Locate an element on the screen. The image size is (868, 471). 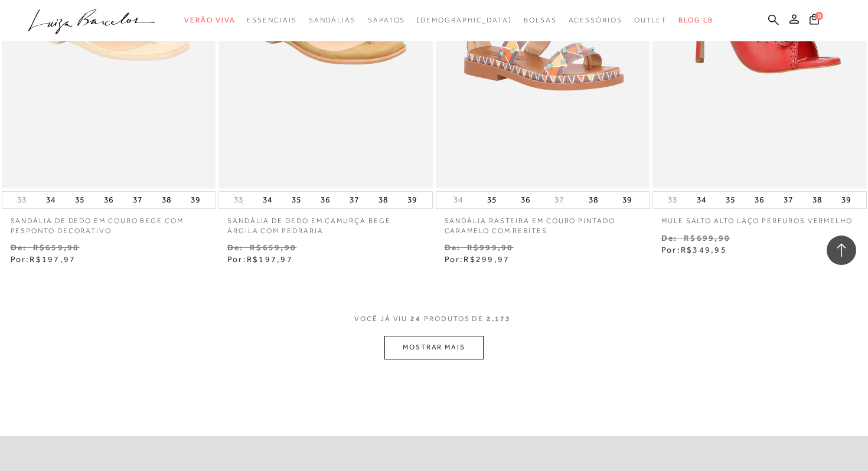
a: SANDÁLIA DE DEDO EM CAMURÇA BEGE ARGILA COM PEDRARIA is located at coordinates (326, 222).